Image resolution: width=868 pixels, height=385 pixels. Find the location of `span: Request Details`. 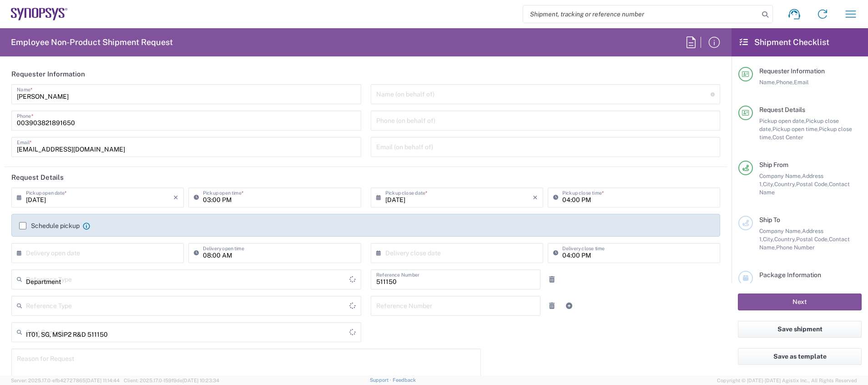

span: Request Details is located at coordinates (782, 110).